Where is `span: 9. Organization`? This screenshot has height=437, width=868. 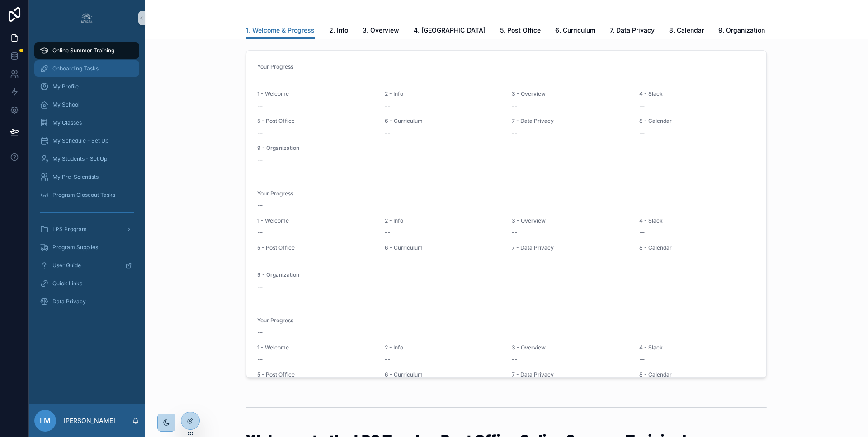
span: 9. Organization is located at coordinates (741, 30).